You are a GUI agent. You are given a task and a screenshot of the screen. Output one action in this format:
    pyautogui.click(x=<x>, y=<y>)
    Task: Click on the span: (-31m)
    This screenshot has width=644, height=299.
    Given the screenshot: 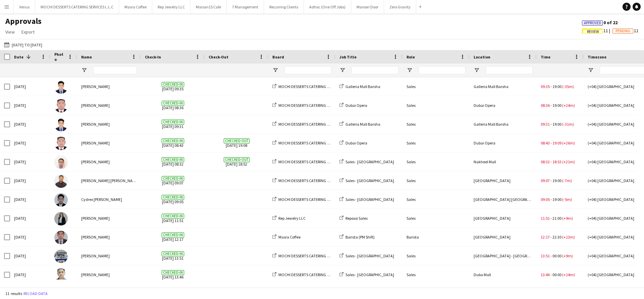 What is the action you would take?
    pyautogui.click(x=568, y=124)
    